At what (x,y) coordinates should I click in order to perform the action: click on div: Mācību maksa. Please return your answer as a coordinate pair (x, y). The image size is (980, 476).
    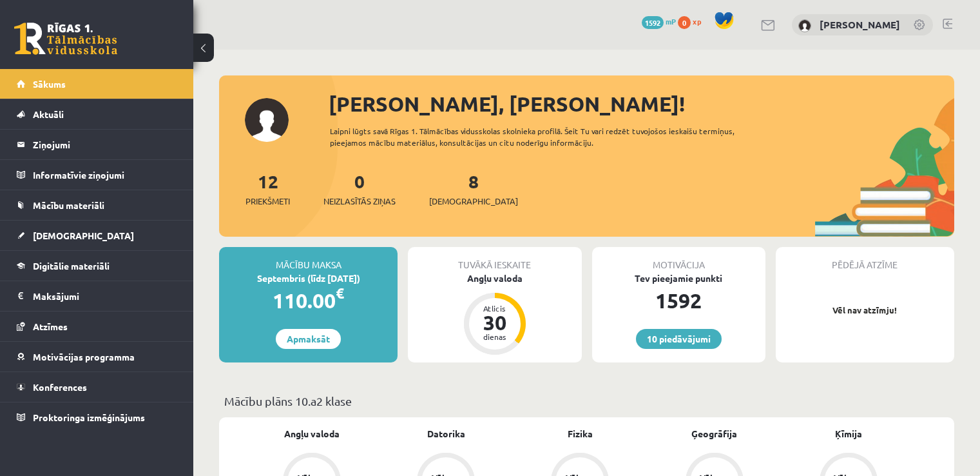
    Looking at the image, I should click on (308, 259).